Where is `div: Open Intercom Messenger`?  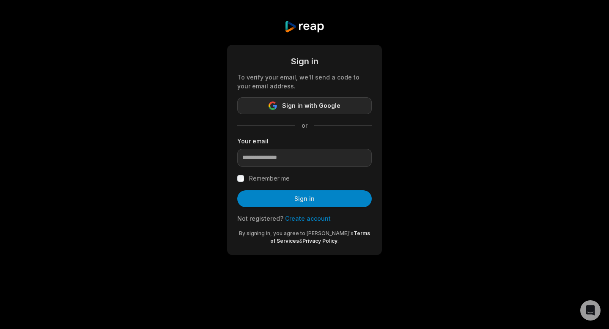
div: Open Intercom Messenger is located at coordinates (590, 310).